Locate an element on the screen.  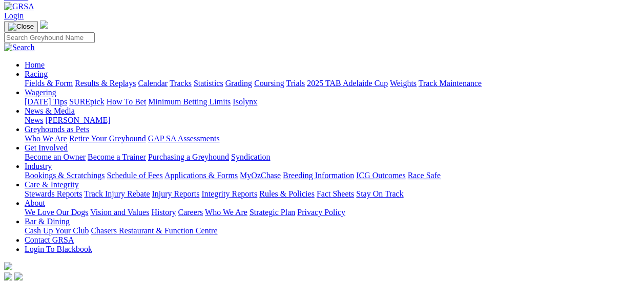
div: Industry is located at coordinates (332, 176).